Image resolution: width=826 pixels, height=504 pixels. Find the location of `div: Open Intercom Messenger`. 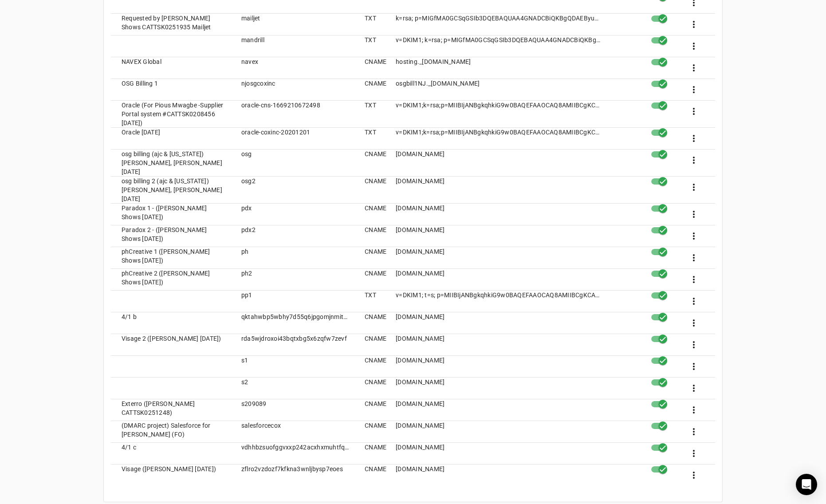

div: Open Intercom Messenger is located at coordinates (807, 485).